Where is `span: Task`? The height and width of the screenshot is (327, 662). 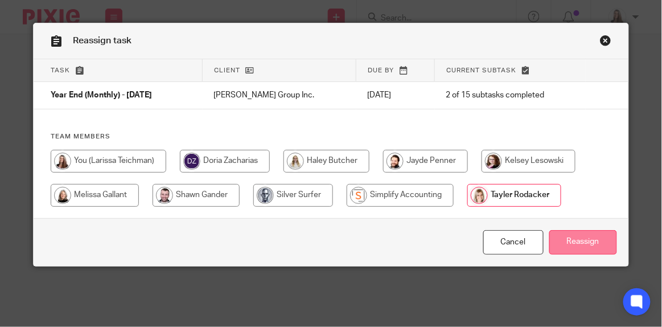
span: Task is located at coordinates (60, 70).